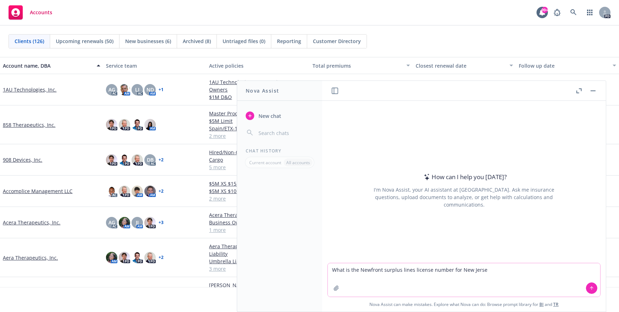 The width and height of the screenshot is (619, 312). Describe the element at coordinates (155, 65) in the screenshot. I see `button: Service team` at that location.